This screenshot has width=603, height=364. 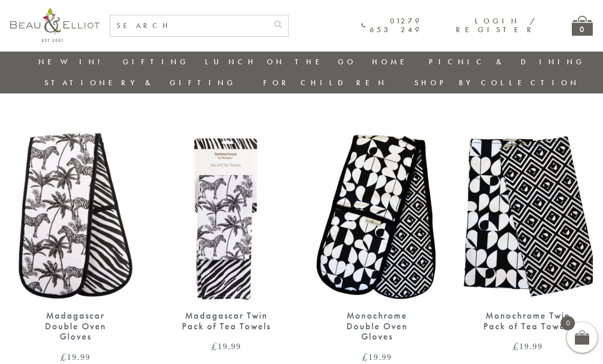 What do you see at coordinates (75, 216) in the screenshot?
I see `img: Double Oven Gloves Zebra` at bounding box center [75, 216].